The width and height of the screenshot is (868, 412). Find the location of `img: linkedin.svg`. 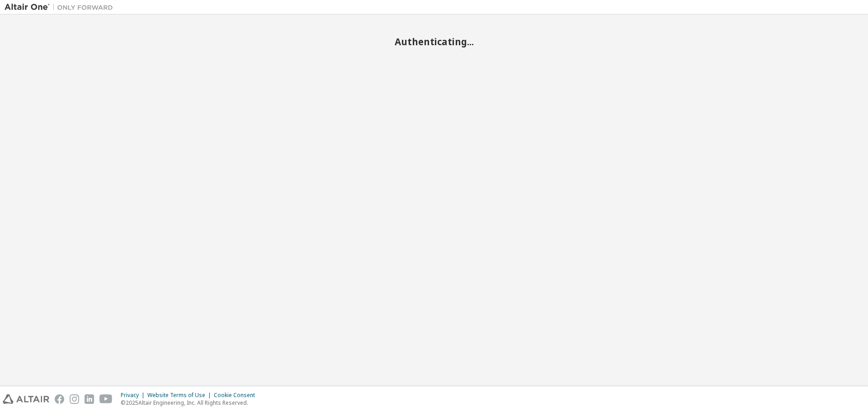

img: linkedin.svg is located at coordinates (89, 399).